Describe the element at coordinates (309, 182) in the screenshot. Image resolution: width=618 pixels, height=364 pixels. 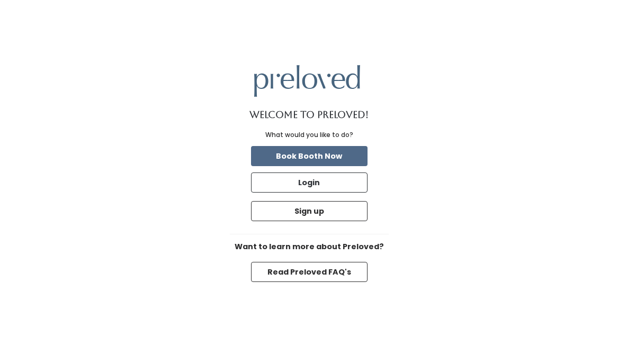
I see `a: Login` at that location.